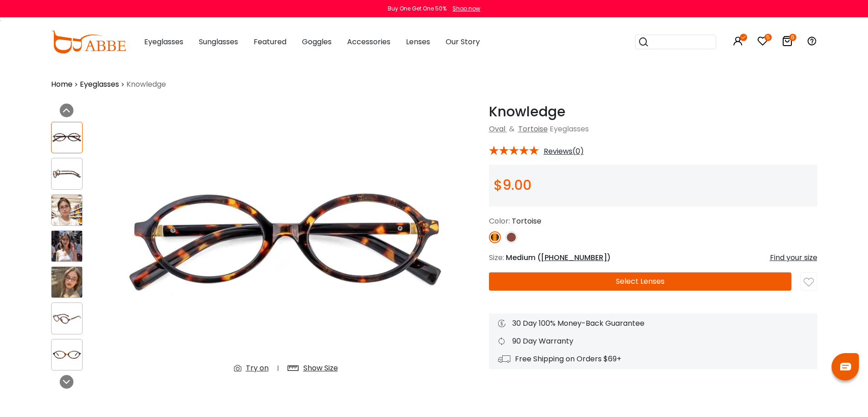  Describe the element at coordinates (808, 282) in the screenshot. I see `img: like` at that location.